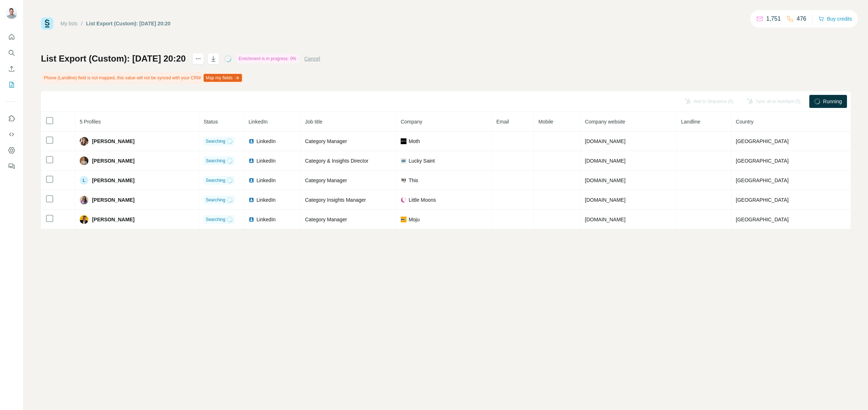 This screenshot has width=868, height=410. What do you see at coordinates (773, 19) in the screenshot?
I see `p: 1,751` at bounding box center [773, 19].